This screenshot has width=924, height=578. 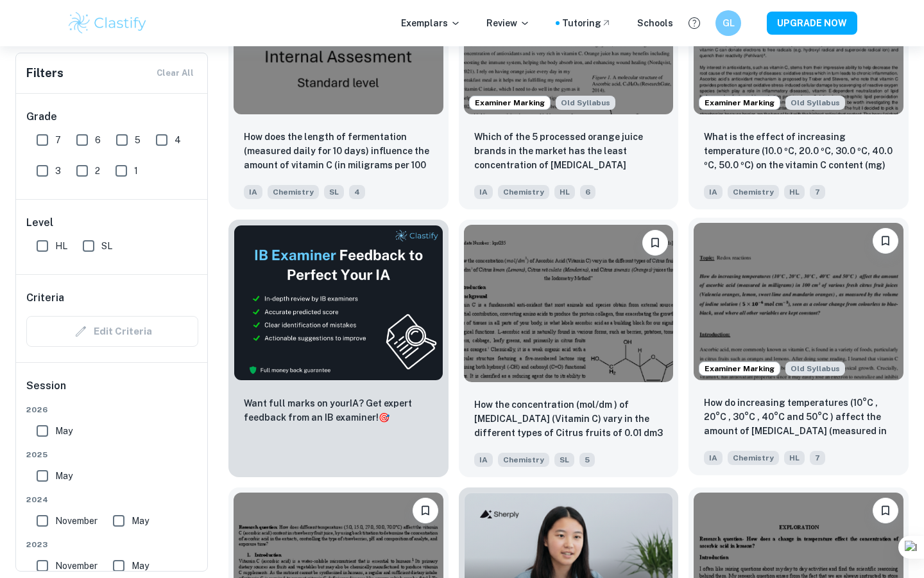 What do you see at coordinates (112, 117) in the screenshot?
I see `h6: Grade` at bounding box center [112, 117].